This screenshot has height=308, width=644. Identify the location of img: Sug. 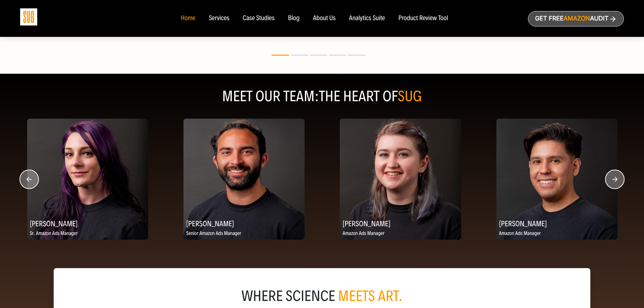
(28, 17).